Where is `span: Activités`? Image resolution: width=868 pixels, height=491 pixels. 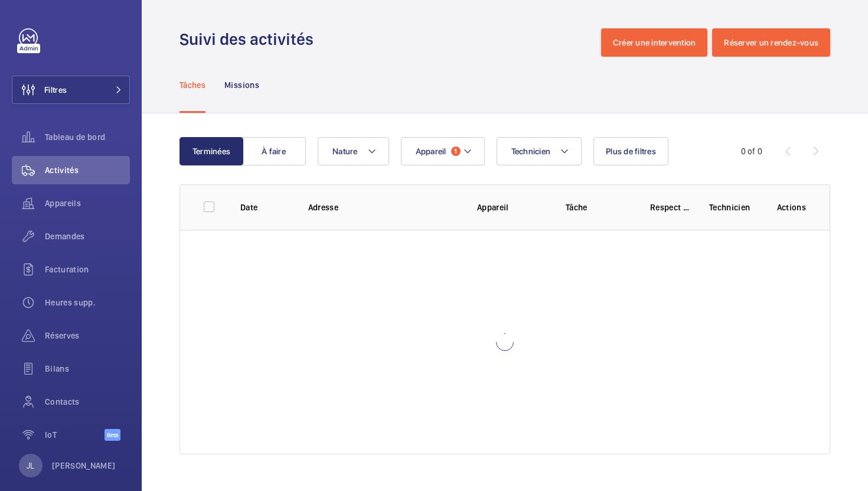 span: Activités is located at coordinates (88, 170).